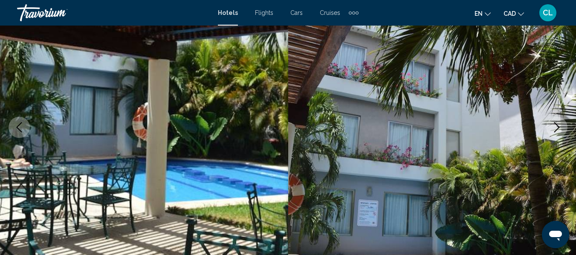  I want to click on a: Cars, so click(296, 13).